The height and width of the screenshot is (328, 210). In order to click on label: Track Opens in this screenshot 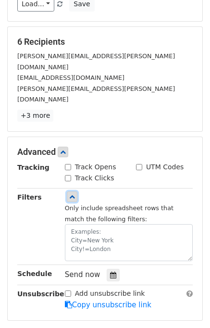, I will do `click(96, 167)`.